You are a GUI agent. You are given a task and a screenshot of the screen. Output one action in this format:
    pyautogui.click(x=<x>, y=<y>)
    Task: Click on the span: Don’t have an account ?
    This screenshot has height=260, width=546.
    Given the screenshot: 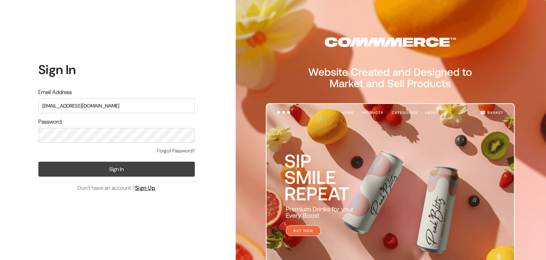 What is the action you would take?
    pyautogui.click(x=117, y=188)
    